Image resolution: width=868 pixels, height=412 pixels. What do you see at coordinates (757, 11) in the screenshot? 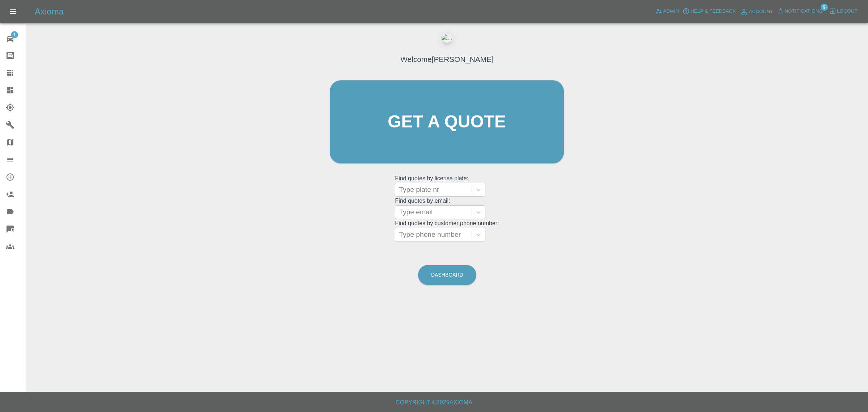
I see `a: Account` at bounding box center [757, 11].